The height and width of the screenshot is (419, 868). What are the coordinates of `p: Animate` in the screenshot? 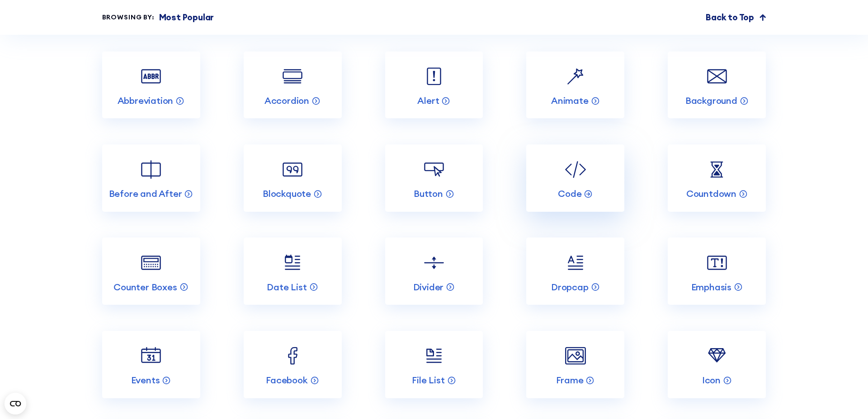 It's located at (569, 100).